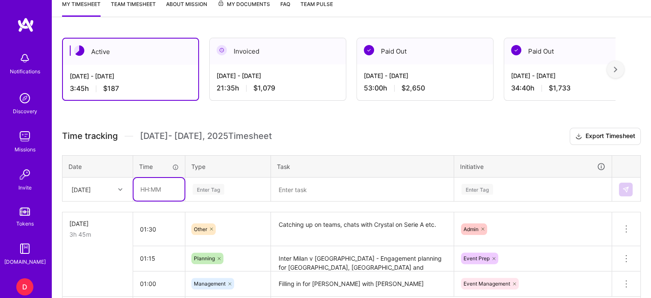 Image resolution: width=651 pixels, height=298 pixels. Describe the element at coordinates (98, 234) in the screenshot. I see `div: 3h 45m` at that location.